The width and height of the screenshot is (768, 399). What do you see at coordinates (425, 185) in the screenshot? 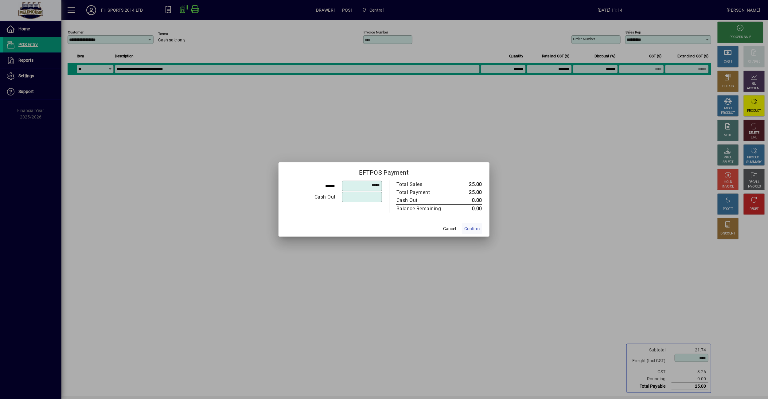
I see `td: Total Sales` at bounding box center [425, 185].